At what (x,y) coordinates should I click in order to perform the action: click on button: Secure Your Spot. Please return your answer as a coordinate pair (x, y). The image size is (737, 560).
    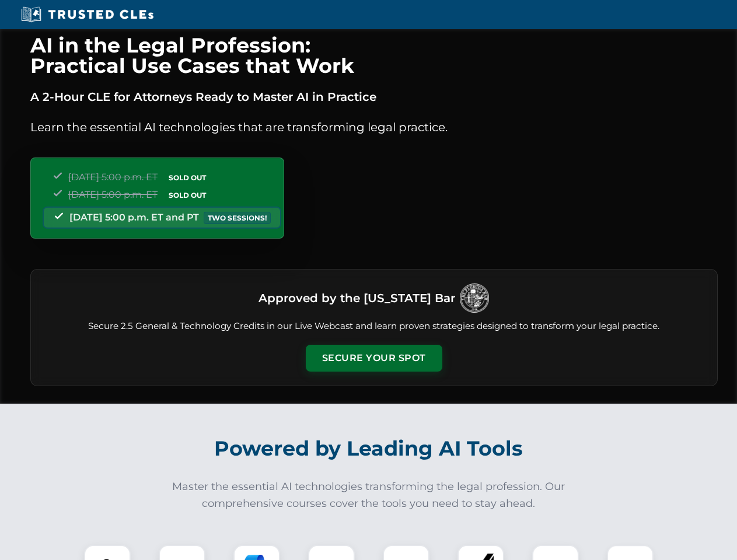
    Looking at the image, I should click on (374, 358).